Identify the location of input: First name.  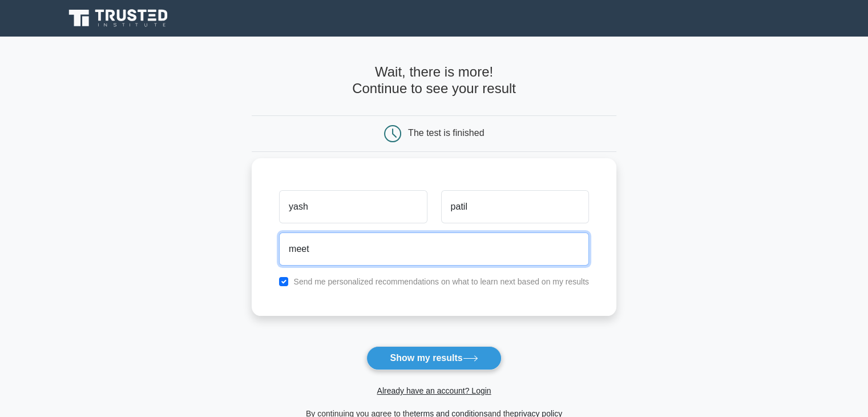
(352, 207).